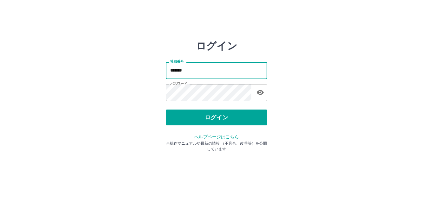 Image resolution: width=433 pixels, height=208 pixels. I want to click on label: パスワード, so click(179, 84).